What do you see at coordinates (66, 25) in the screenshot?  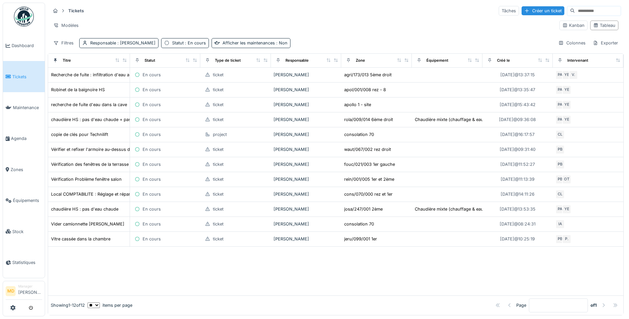 I see `div: Modèles` at bounding box center [66, 25].